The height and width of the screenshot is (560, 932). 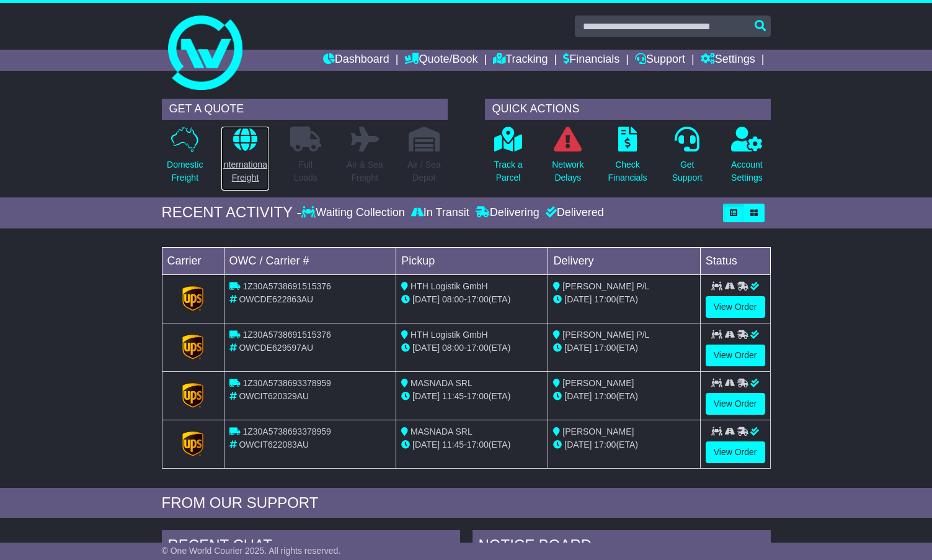 What do you see at coordinates (728, 61) in the screenshot?
I see `a: Settings` at bounding box center [728, 61].